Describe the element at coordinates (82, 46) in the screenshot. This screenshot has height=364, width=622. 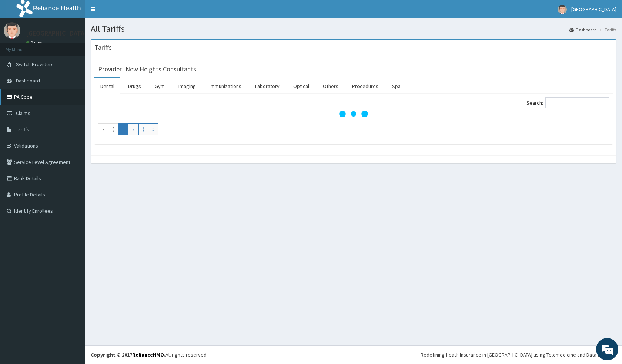
I see `div: Chat with us now` at that location.